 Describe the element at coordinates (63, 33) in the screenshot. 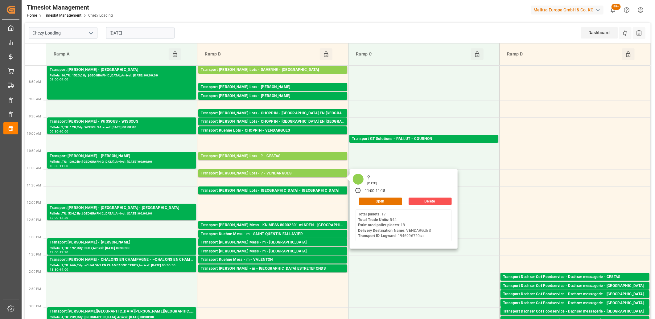

I see `input: Type to search/select` at that location.